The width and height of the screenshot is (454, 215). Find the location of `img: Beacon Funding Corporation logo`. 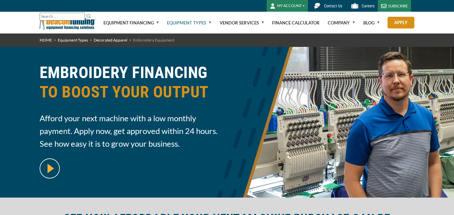

img: Beacon Funding Corporation logo is located at coordinates (67, 22).